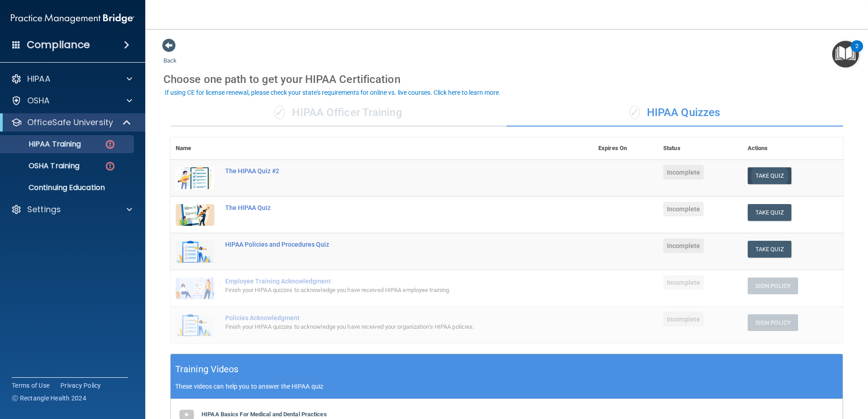 The image size is (868, 419). I want to click on span: Ⓒ Rectangle Health 2024, so click(49, 398).